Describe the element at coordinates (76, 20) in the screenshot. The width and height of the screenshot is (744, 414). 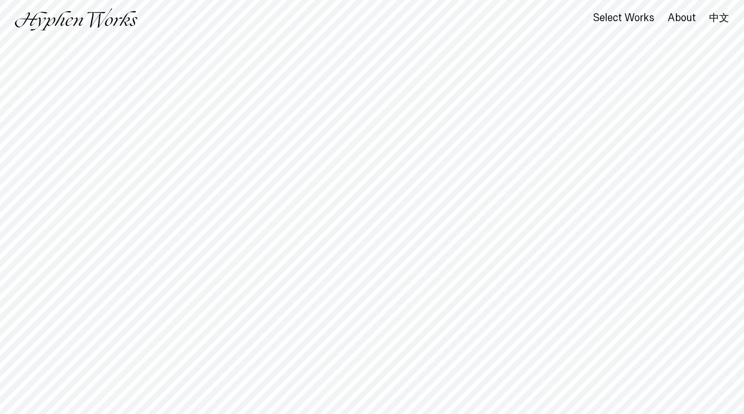
I see `img: Hyphen Works` at that location.